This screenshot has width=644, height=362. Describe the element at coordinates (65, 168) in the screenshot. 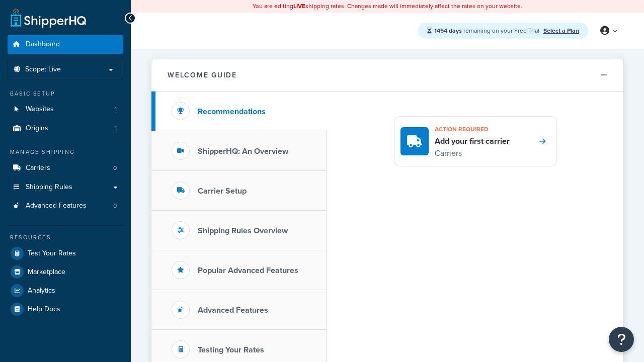

I see `li: Carriers` at that location.